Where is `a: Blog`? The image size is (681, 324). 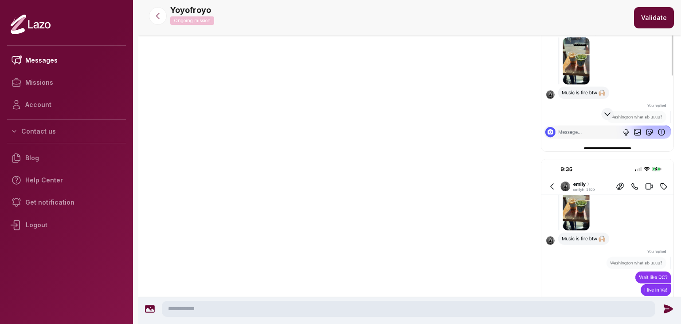 a: Blog is located at coordinates (67, 158).